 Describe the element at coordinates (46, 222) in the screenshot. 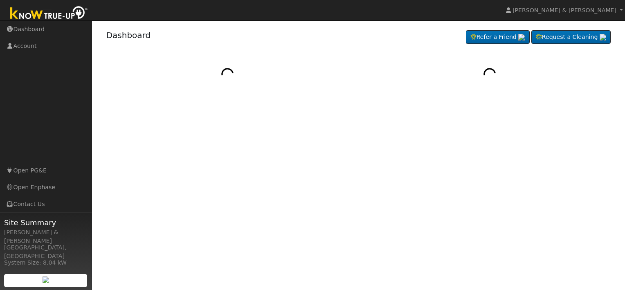

I see `span: Site Summary` at that location.